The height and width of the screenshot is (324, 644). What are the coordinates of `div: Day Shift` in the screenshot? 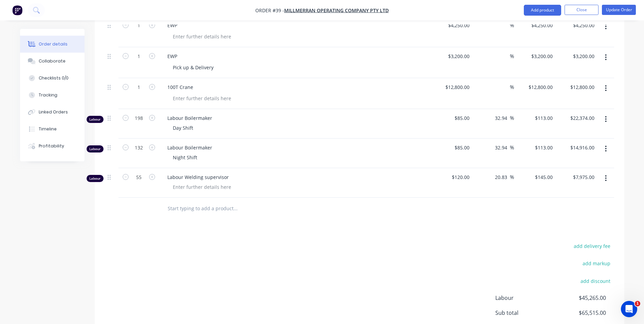 It's located at (183, 128).